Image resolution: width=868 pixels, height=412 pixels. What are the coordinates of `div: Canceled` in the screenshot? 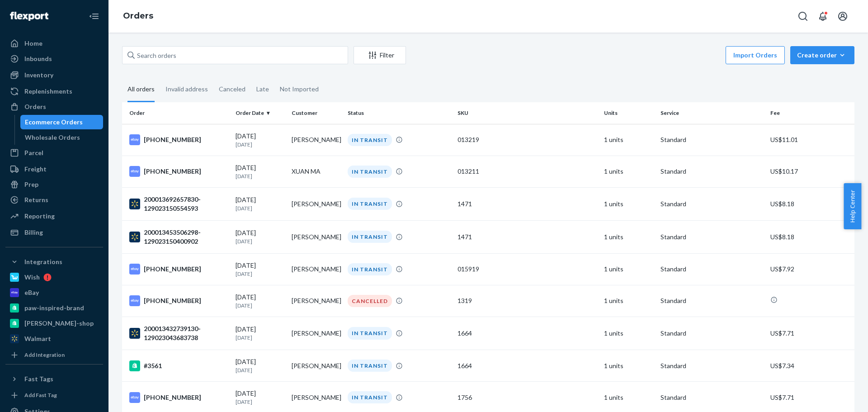 It's located at (232, 90).